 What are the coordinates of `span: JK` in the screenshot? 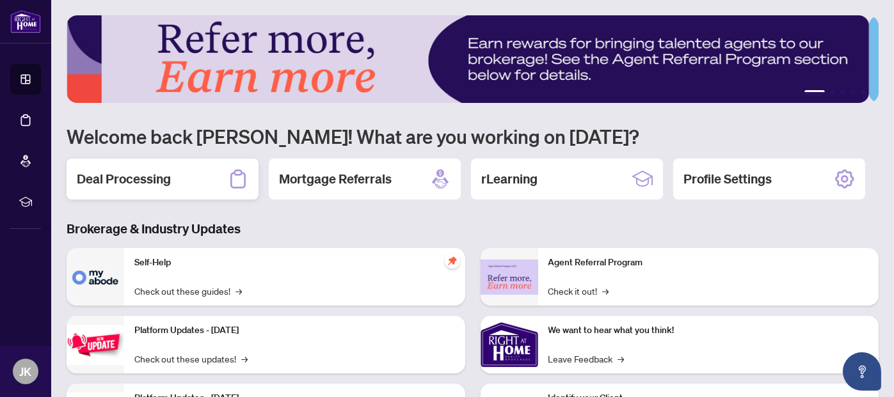 It's located at (26, 372).